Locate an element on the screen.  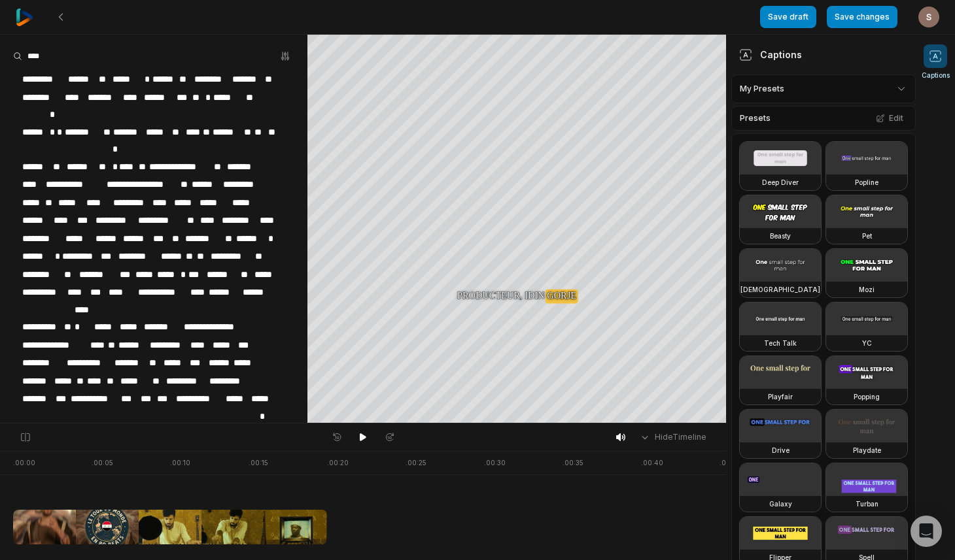
h3: Tech Talk is located at coordinates (780, 343).